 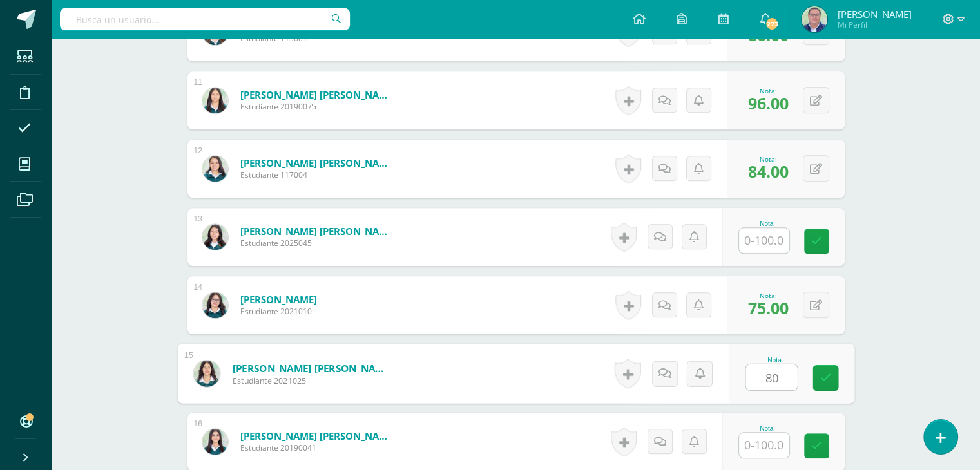 What do you see at coordinates (215, 305) in the screenshot?
I see `img: 8b851485c747334f23ad579ded26e9b9.png` at bounding box center [215, 305].